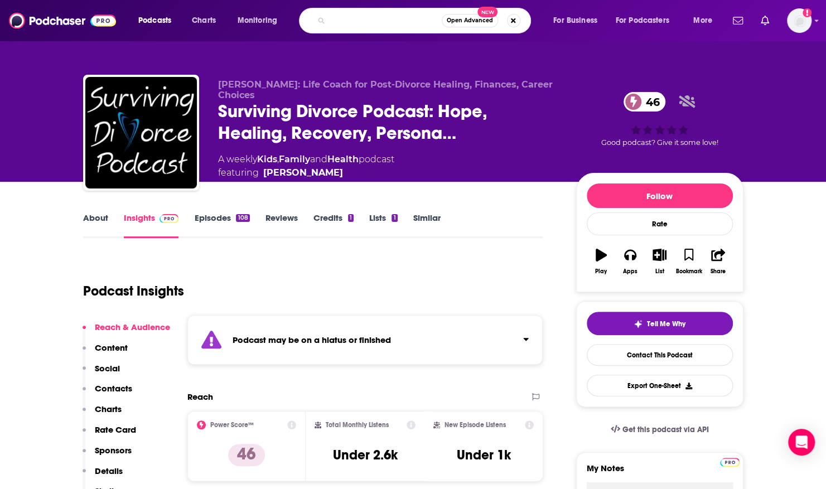 Image resolution: width=826 pixels, height=489 pixels. Describe the element at coordinates (204, 21) in the screenshot. I see `span: Charts` at that location.